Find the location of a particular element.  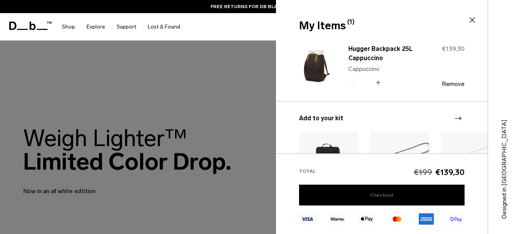

button: Remove is located at coordinates (453, 84).